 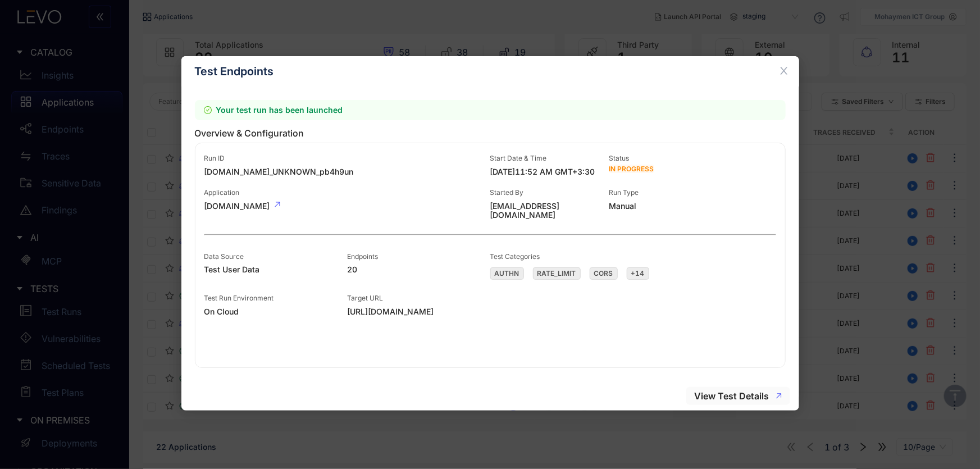 I want to click on span: AUTHN, so click(x=507, y=273).